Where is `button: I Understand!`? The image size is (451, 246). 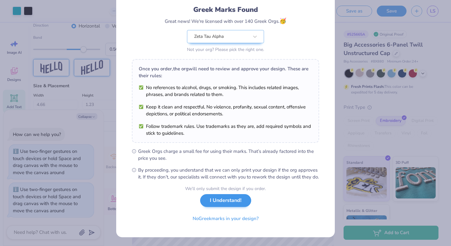
button: I Understand! is located at coordinates (225, 201).